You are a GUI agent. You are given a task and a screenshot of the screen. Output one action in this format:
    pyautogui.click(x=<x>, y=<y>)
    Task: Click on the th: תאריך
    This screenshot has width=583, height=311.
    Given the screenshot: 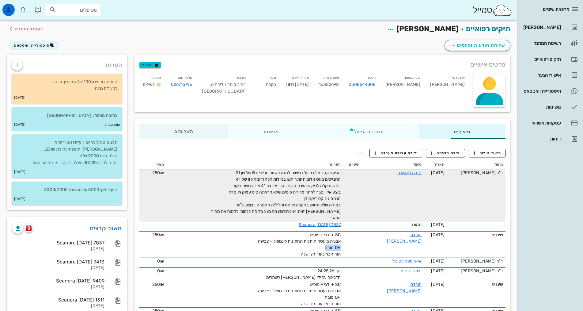 What is the action you would take?
    pyautogui.click(x=435, y=165)
    